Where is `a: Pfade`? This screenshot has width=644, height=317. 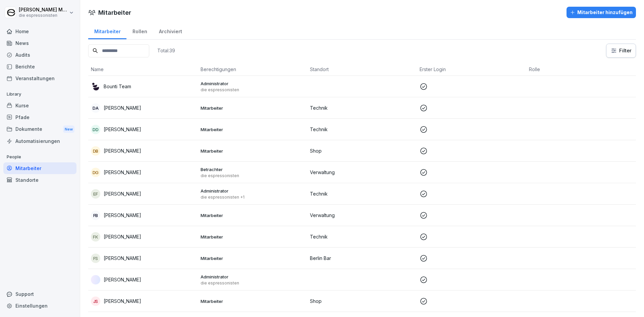 a: Pfade is located at coordinates (40, 117).